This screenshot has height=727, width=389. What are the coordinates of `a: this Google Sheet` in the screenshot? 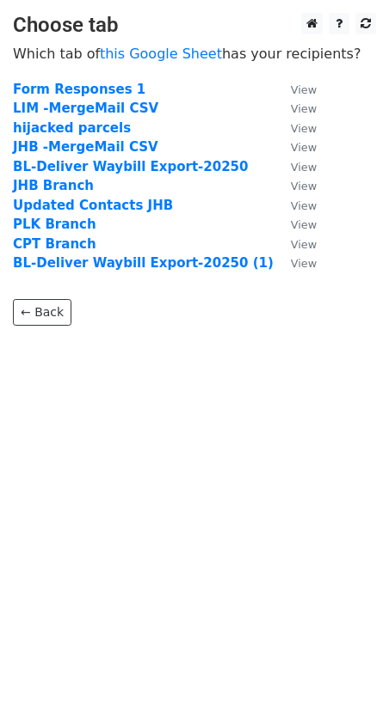 It's located at (161, 53).